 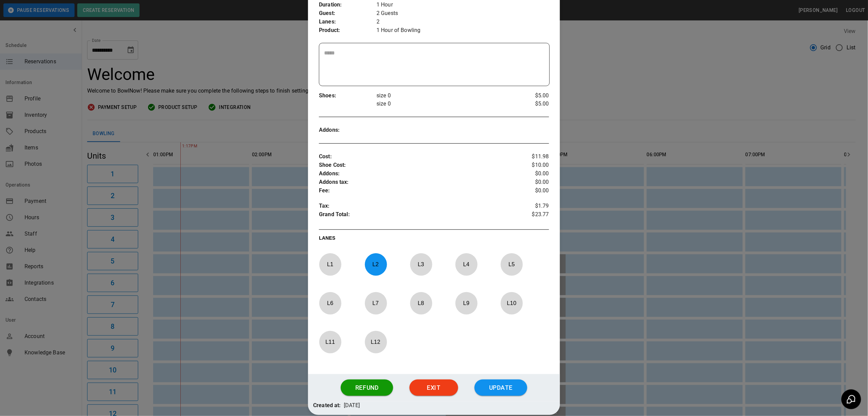 I want to click on p: L 7, so click(x=375, y=303).